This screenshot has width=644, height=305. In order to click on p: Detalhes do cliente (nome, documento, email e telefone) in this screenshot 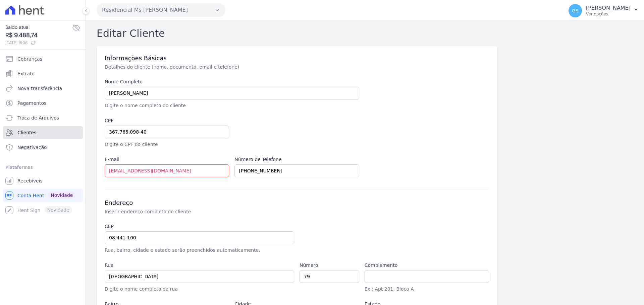, I will do `click(217, 67)`.